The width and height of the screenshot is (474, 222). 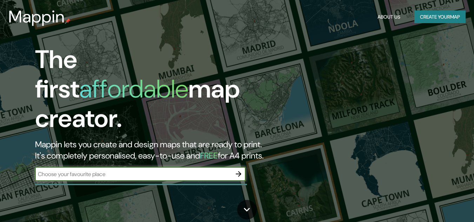 What do you see at coordinates (134, 89) in the screenshot?
I see `h1: affordable` at bounding box center [134, 89].